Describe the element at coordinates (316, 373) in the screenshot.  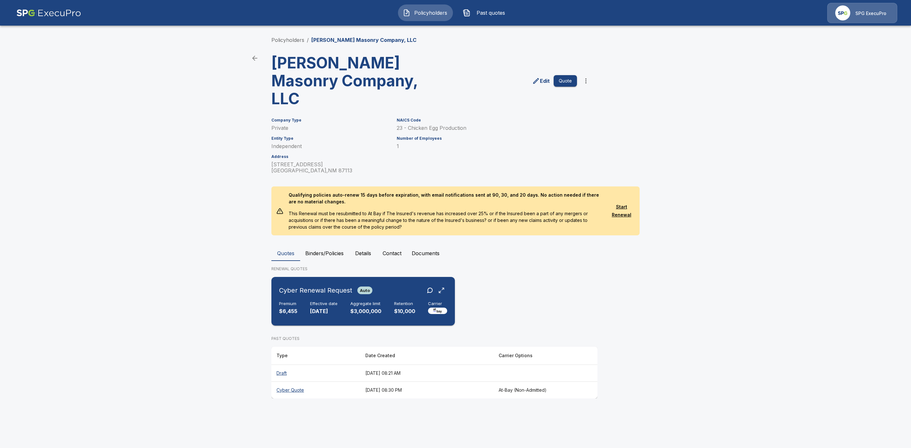
I see `th: Draft` at that location.